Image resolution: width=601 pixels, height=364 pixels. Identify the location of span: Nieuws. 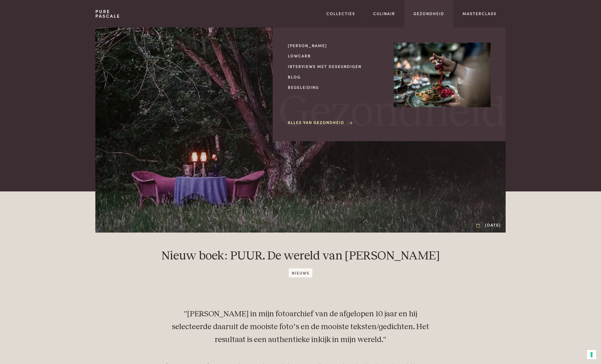
(300, 272).